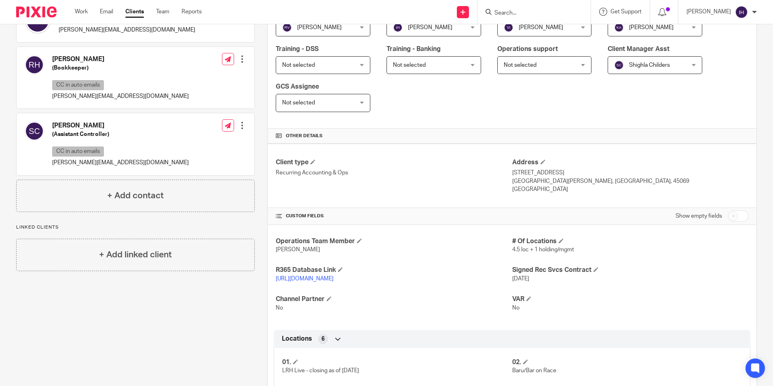  What do you see at coordinates (630, 299) in the screenshot?
I see `h4: VAR` at bounding box center [630, 299].